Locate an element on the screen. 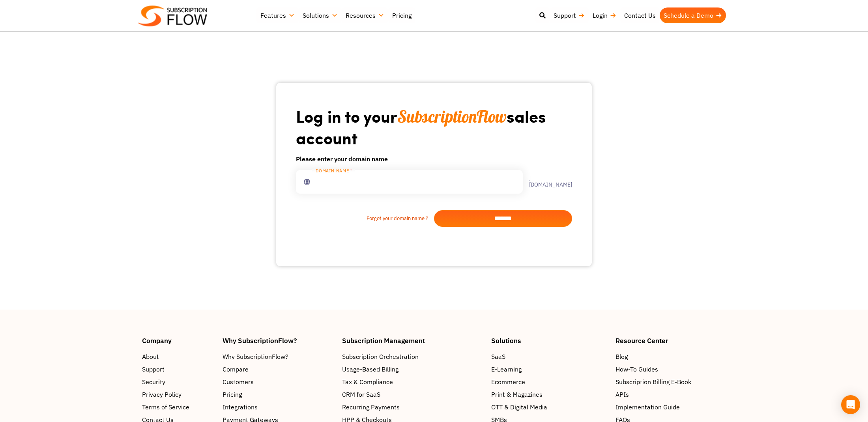 The height and width of the screenshot is (422, 868). a: Contact Us is located at coordinates (640, 15).